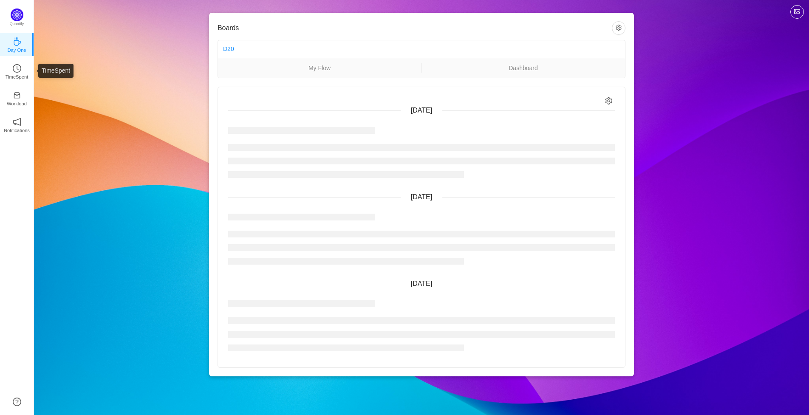 This screenshot has width=809, height=415. I want to click on a: icon: inboxWorkload, so click(17, 98).